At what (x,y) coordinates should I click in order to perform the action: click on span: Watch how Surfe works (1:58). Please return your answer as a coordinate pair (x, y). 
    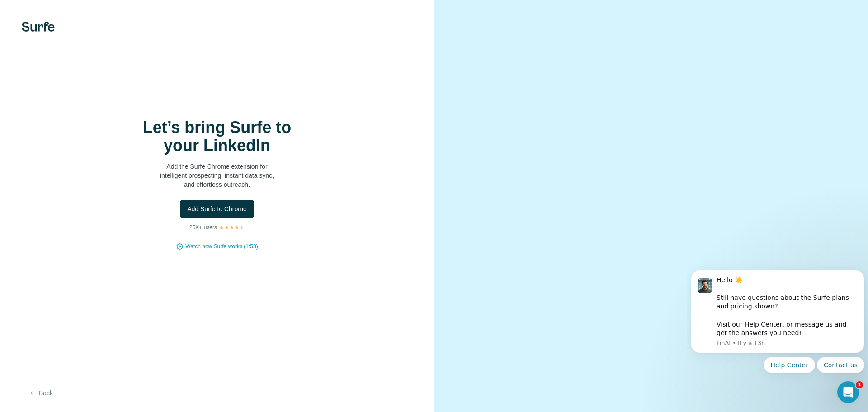
    Looking at the image, I should click on (222, 246).